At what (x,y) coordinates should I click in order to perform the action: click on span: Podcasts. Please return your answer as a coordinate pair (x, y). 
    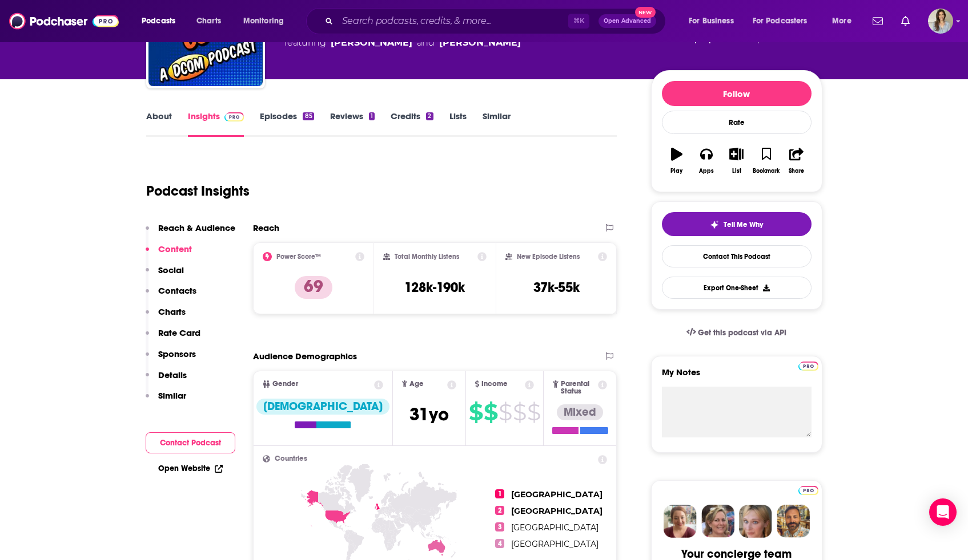
    Looking at the image, I should click on (158, 21).